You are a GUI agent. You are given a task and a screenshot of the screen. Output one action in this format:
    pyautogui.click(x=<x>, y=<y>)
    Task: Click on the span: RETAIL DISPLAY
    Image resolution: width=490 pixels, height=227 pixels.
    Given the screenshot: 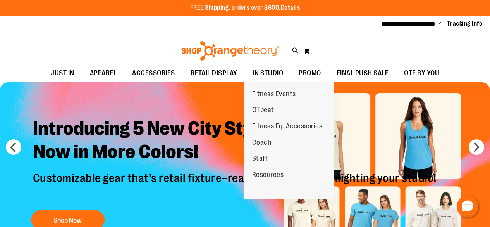 What is the action you would take?
    pyautogui.click(x=214, y=73)
    